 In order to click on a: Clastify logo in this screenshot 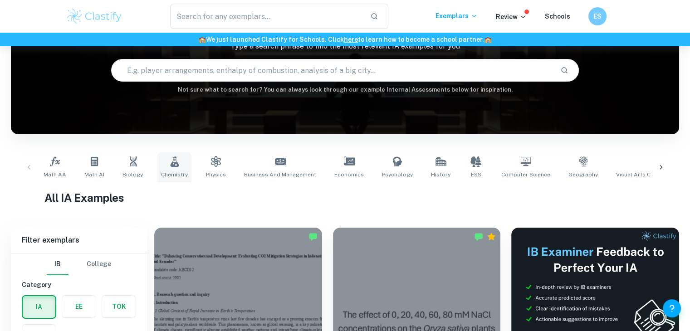, I will do `click(94, 16)`.